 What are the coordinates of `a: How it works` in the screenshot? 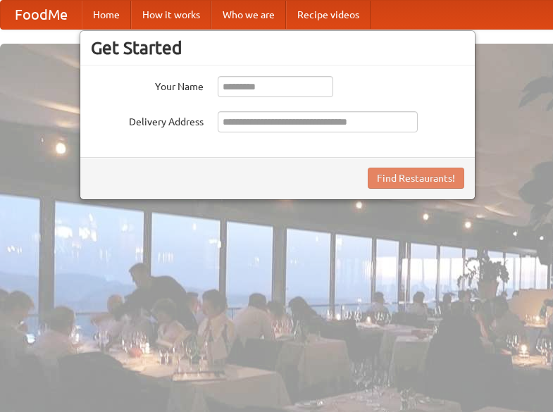 It's located at (171, 15).